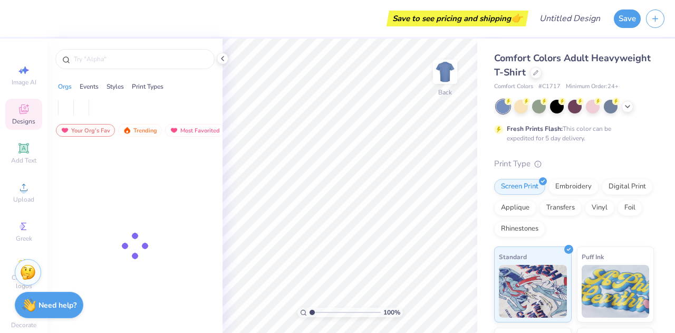  Describe the element at coordinates (24, 199) in the screenshot. I see `span: Upload` at that location.